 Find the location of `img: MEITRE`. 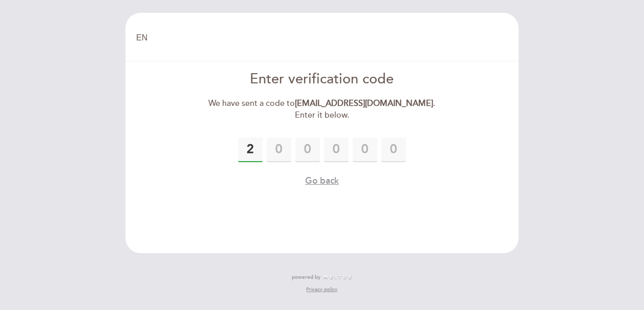

img: MEITRE is located at coordinates (338, 277).